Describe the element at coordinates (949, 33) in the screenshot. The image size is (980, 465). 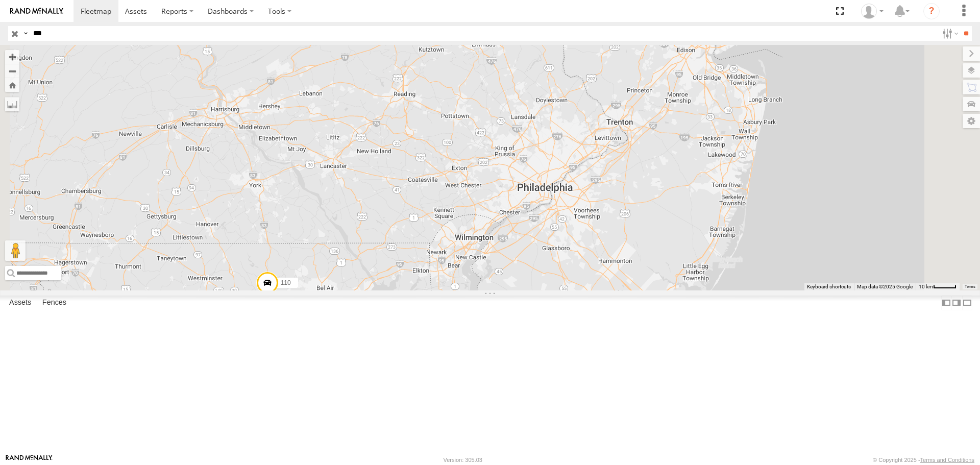
I see `label: Search Filter Options` at that location.